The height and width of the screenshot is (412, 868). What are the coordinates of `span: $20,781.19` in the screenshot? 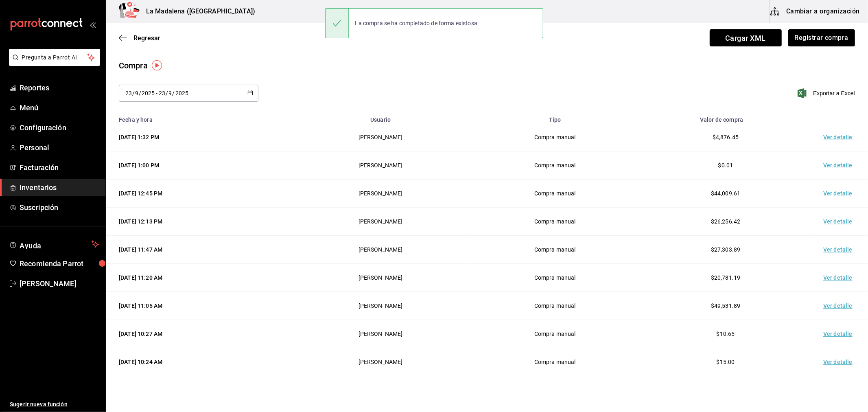 It's located at (726, 278).